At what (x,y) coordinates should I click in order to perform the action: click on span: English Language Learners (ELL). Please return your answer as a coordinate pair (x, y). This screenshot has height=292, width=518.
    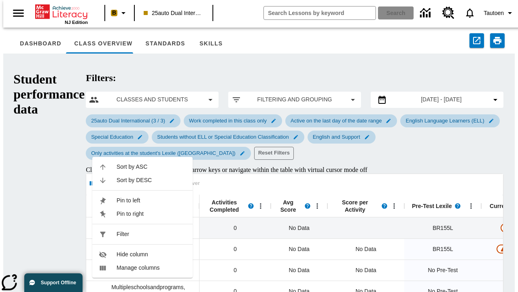
    Looking at the image, I should click on (445, 120).